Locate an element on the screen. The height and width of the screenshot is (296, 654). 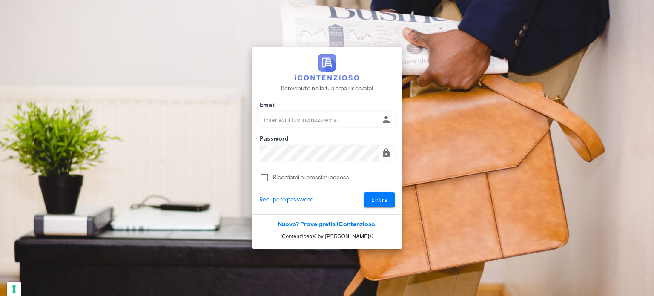
button: Le tue preferenze relative al consenso per le tecnologie di tracciamento is located at coordinates (14, 289).